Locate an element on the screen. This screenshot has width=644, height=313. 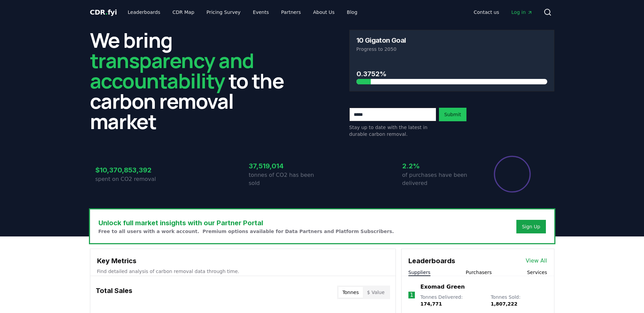
h3: Total Sales is located at coordinates (114, 293).